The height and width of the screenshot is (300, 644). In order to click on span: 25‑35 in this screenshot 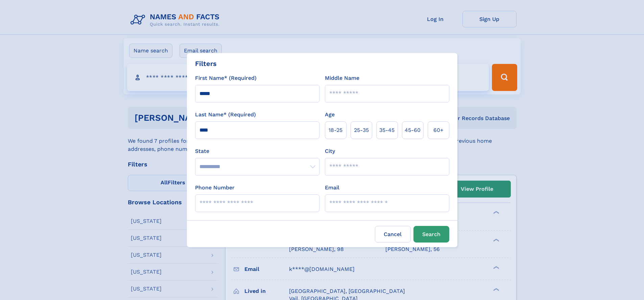, I will do `click(361, 130)`.